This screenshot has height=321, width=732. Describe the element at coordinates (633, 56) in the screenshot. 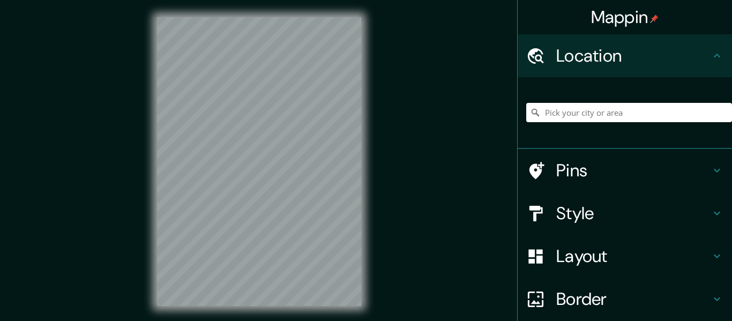

I see `h4: Location` at that location.